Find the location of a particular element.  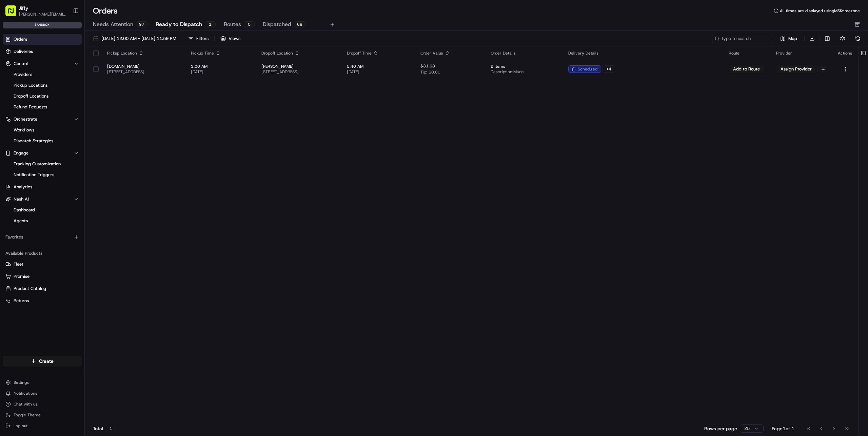

div: 97 is located at coordinates (142, 25).